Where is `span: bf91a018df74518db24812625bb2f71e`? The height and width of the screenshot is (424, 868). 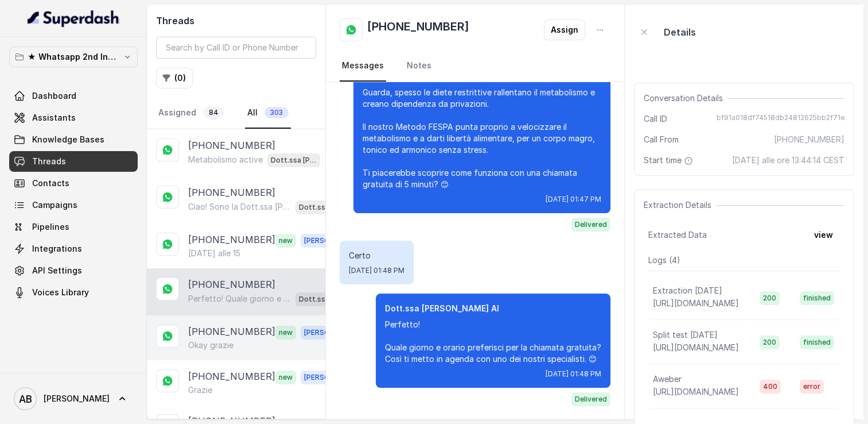 span: bf91a018df74518db24812625bb2f71e is located at coordinates (780, 119).